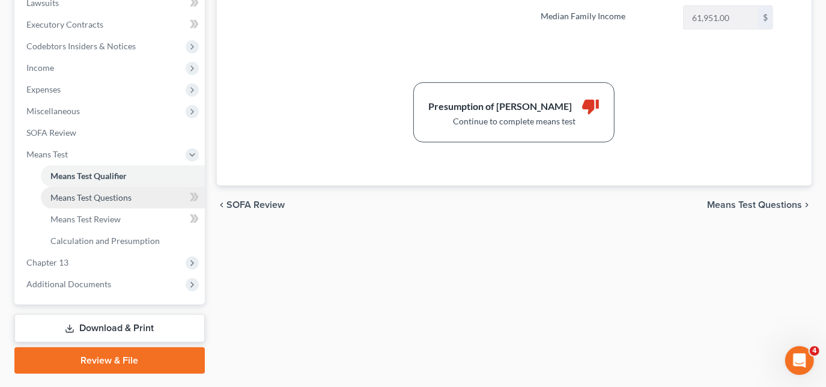 The height and width of the screenshot is (387, 826). Describe the element at coordinates (590, 106) in the screenshot. I see `i: thumb_down` at that location.